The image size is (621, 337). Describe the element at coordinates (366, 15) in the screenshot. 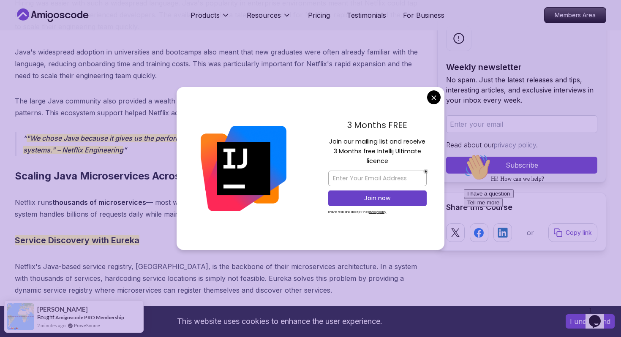

I see `p: Testimonials` at that location.